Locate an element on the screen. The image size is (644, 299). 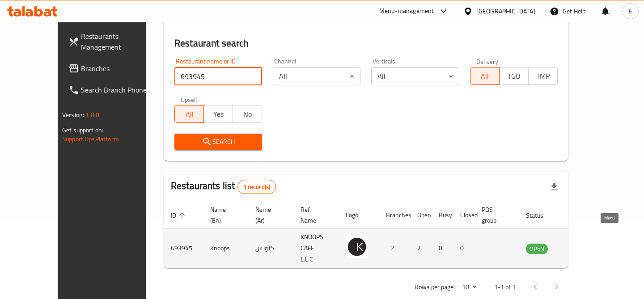
span: OPEN is located at coordinates (536, 249).